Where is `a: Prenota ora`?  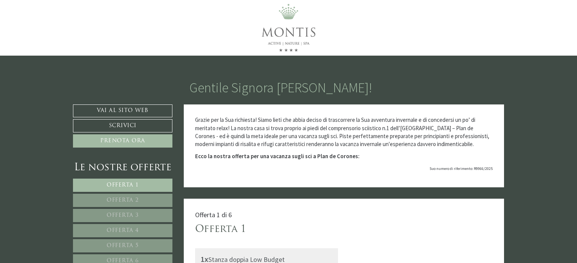
a: Prenota ora is located at coordinates (123, 141).